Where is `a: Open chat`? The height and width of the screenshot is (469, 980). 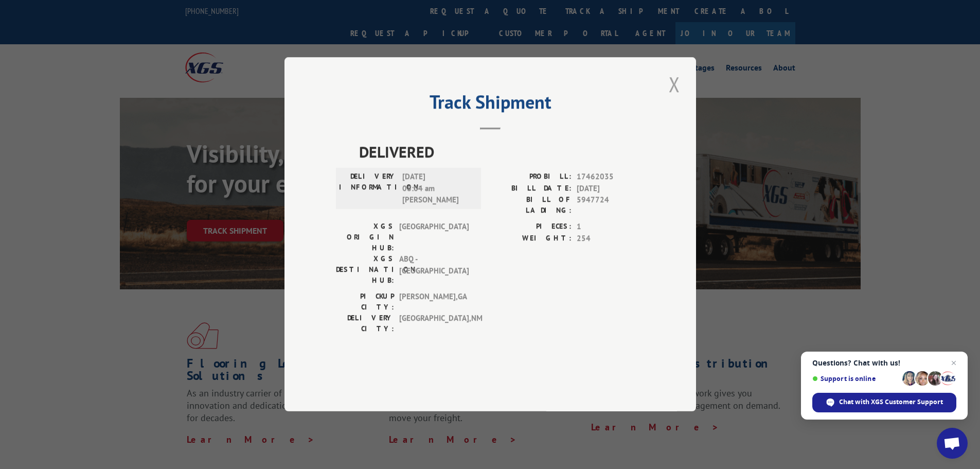
a: Open chat is located at coordinates (952, 443).